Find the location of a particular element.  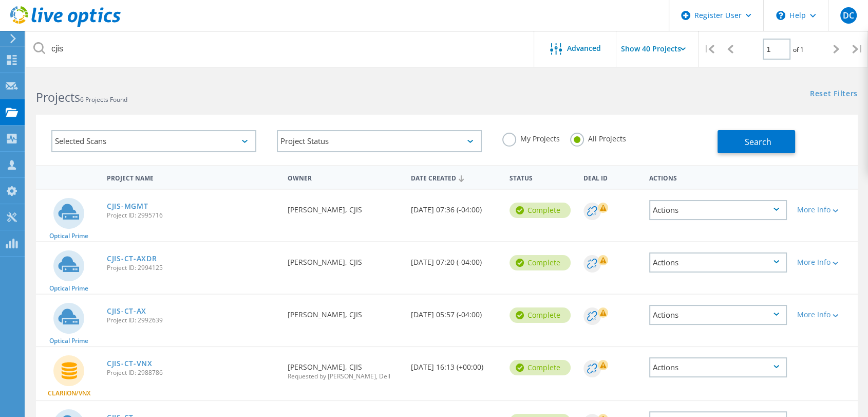

span: CLARiiON/VNX is located at coordinates (69, 393).